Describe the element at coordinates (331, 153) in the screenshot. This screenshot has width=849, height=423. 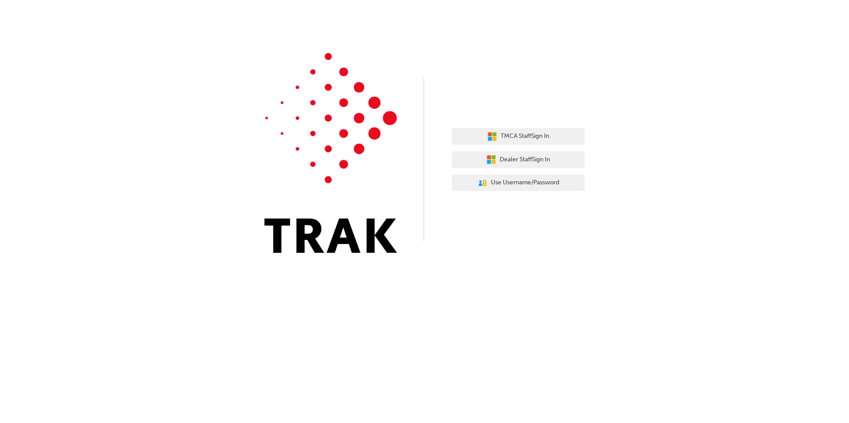
I see `img: Trak` at that location.